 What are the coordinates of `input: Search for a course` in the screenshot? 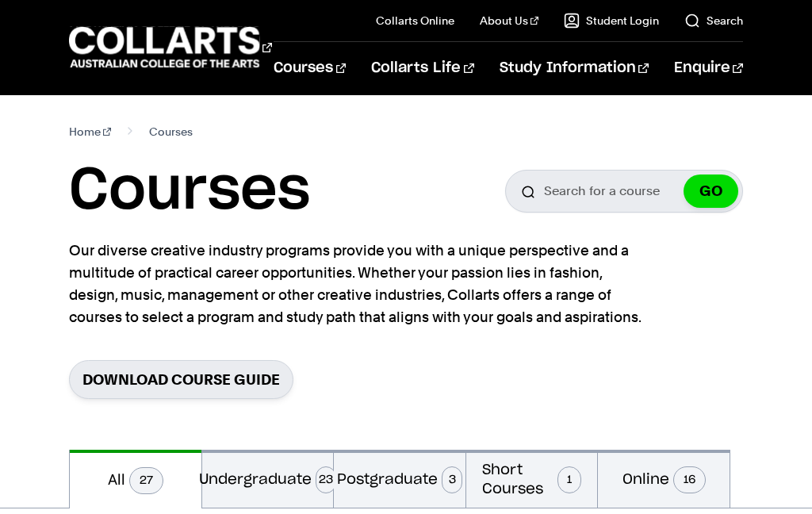 It's located at (624, 191).